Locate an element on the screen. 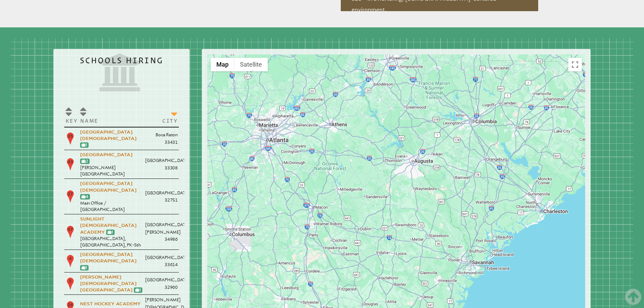 Image resolution: width=644 pixels, height=308 pixels. p: 4 is located at coordinates (71, 261).